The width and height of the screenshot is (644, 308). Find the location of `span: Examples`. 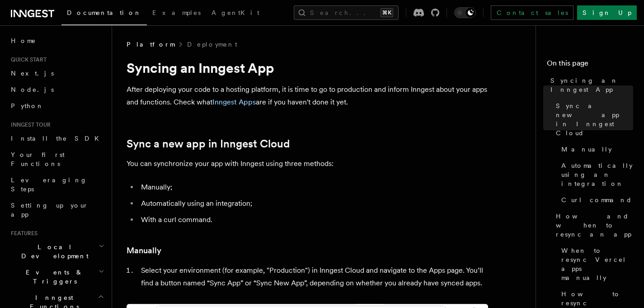

span: Examples is located at coordinates (176, 13).